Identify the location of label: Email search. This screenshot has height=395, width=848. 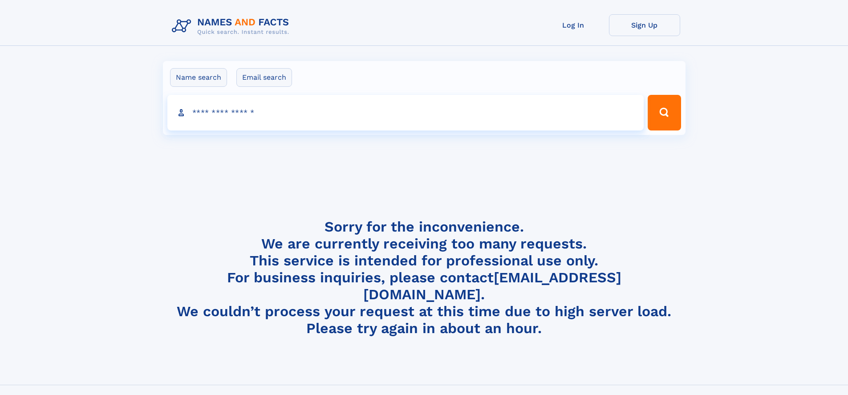
(264, 77).